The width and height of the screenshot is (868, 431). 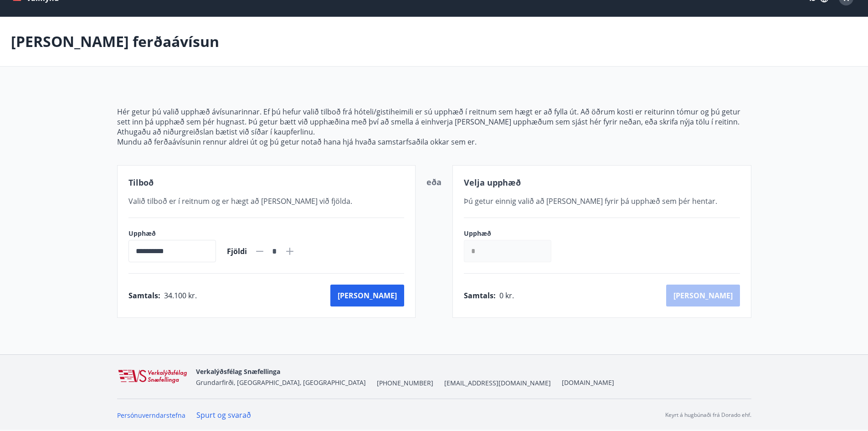 I want to click on p: Keyrt á hugbúnaði frá Dorado ehf., so click(x=708, y=415).